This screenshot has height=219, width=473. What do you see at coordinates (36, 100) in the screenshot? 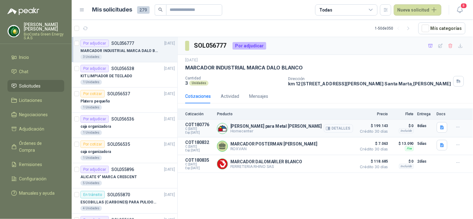
I see `a: Licitaciones` at bounding box center [36, 100].